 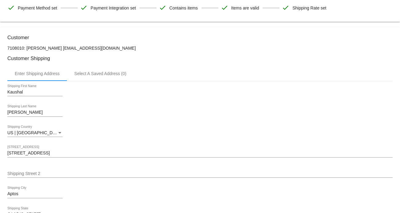 What do you see at coordinates (245, 8) in the screenshot?
I see `span: Items are valid` at bounding box center [245, 8].